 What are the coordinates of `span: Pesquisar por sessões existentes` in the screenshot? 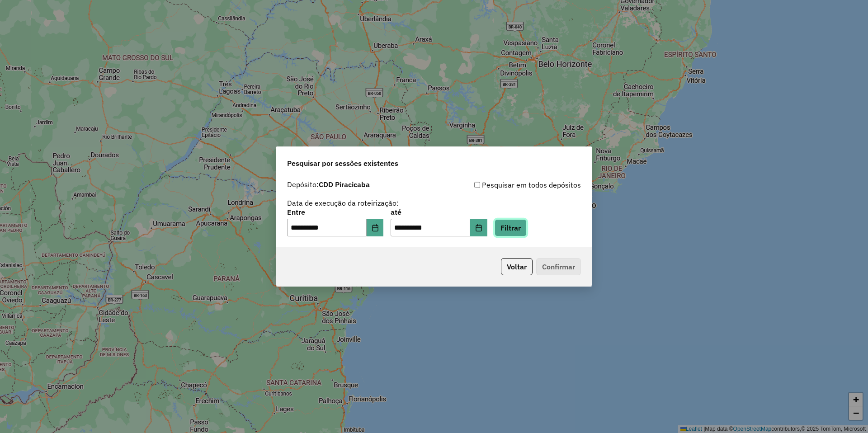 It's located at (343, 163).